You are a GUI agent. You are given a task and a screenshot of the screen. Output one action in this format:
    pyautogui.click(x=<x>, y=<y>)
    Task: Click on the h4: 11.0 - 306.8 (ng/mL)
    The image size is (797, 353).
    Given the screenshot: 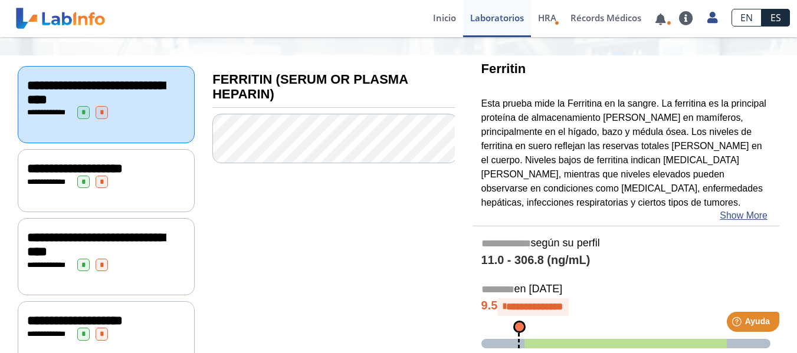 What is the action you would take?
    pyautogui.click(x=626, y=261)
    